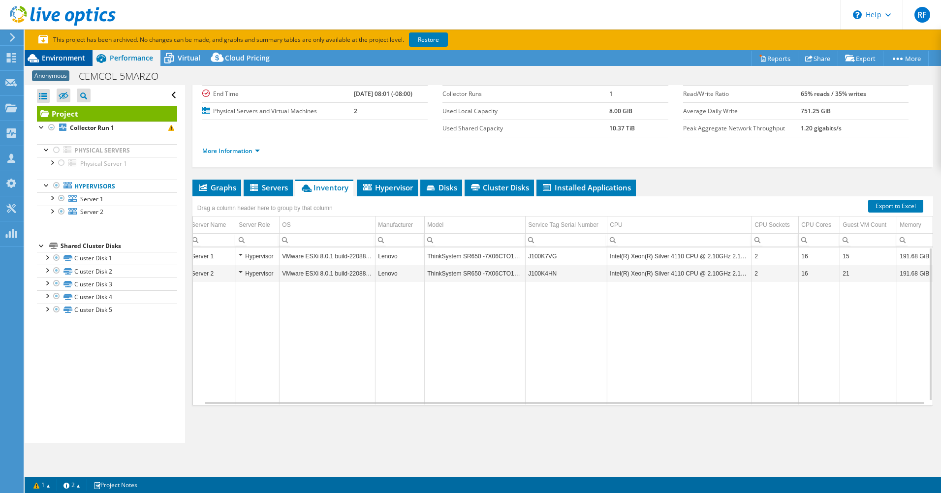 This screenshot has width=941, height=493. What do you see at coordinates (258, 240) in the screenshot?
I see `td: Column Server Role, Filter cell` at bounding box center [258, 240].